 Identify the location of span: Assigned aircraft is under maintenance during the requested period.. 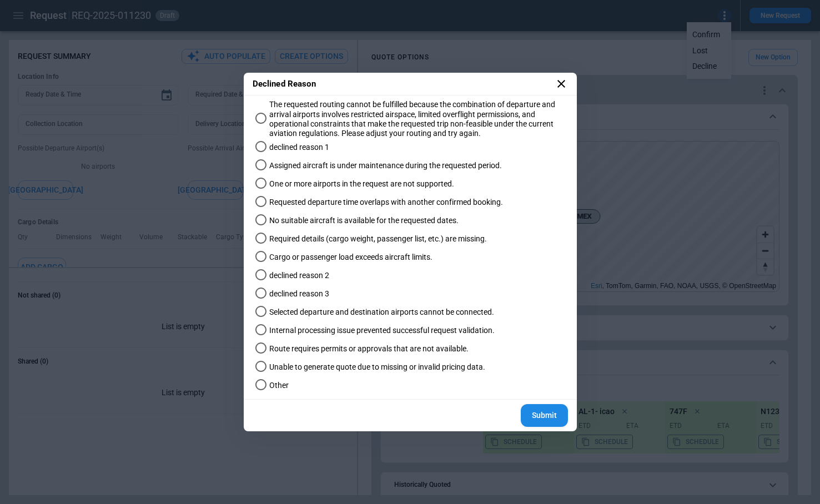
(386, 166).